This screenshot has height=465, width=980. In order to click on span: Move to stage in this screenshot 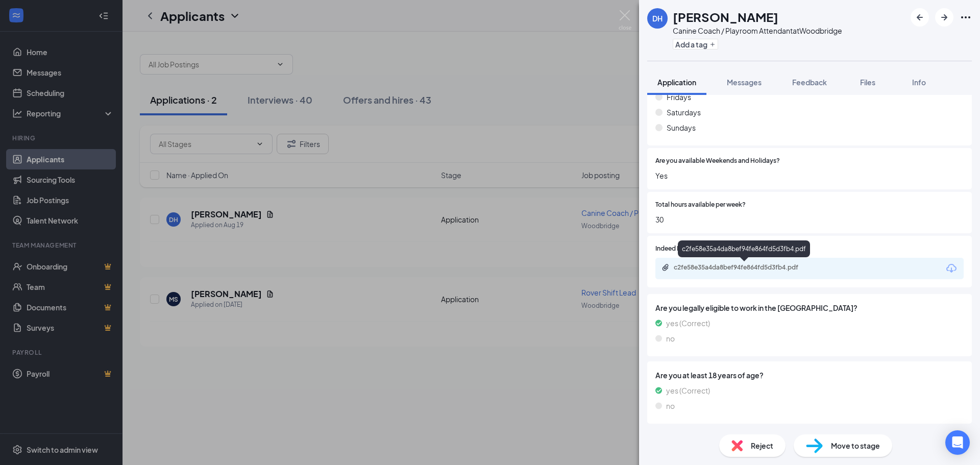, I will do `click(855, 446)`.